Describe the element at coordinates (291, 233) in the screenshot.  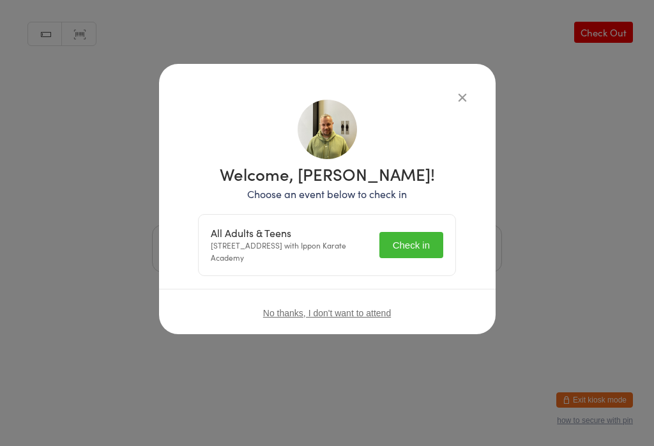
I see `div: All Adults & Teens` at that location.